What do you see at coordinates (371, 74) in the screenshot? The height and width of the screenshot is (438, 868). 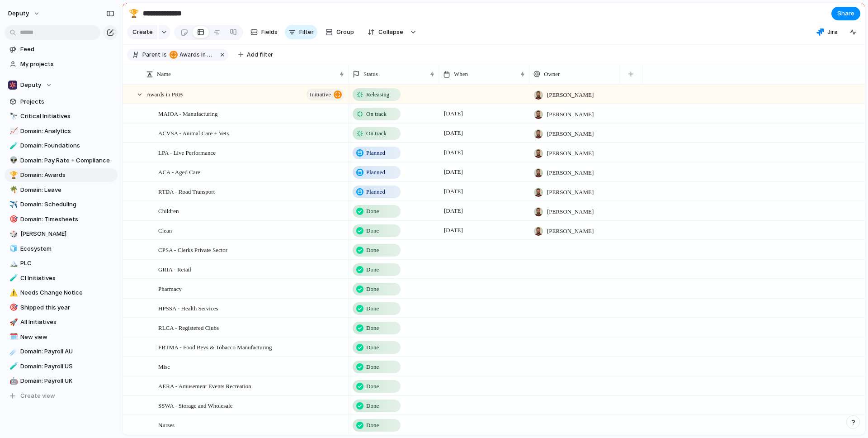 I see `span: Status` at bounding box center [371, 74].